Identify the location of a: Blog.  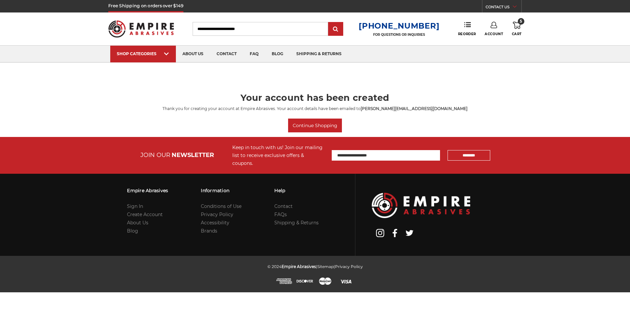
(133, 231).